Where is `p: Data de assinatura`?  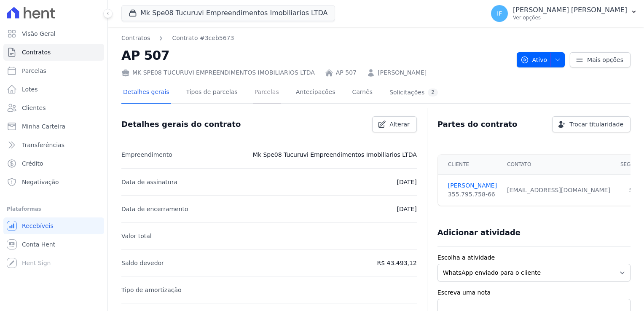 p: Data de assinatura is located at coordinates (149, 182).